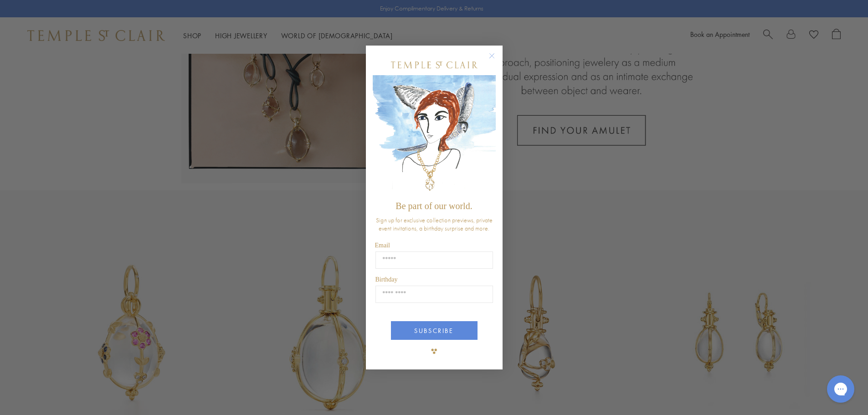 The width and height of the screenshot is (868, 415). What do you see at coordinates (435, 351) in the screenshot?
I see `img: TSC` at bounding box center [435, 351].